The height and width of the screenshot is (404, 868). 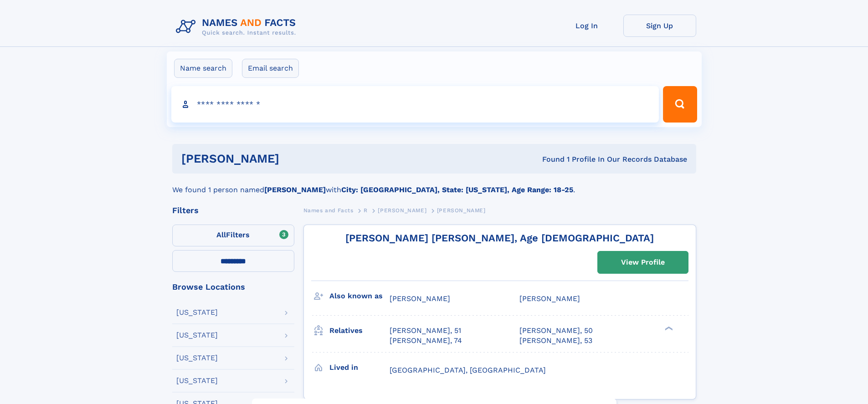 I want to click on div: We found 1 person named with ., so click(x=434, y=185).